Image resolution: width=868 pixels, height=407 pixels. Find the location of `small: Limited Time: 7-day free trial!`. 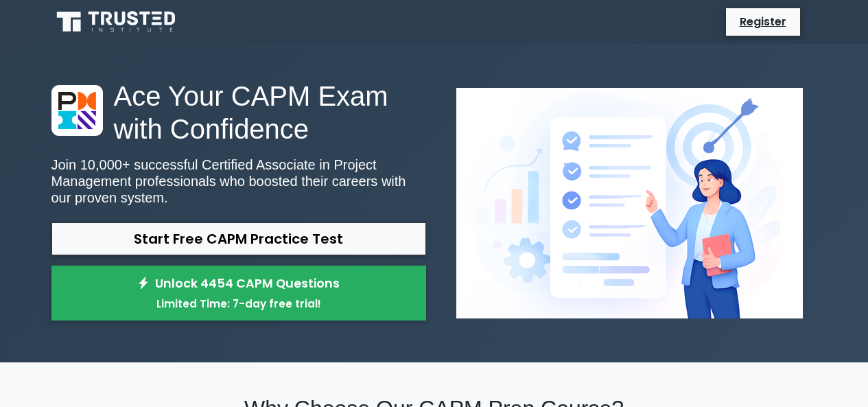

small: Limited Time: 7-day free trial! is located at coordinates (239, 303).